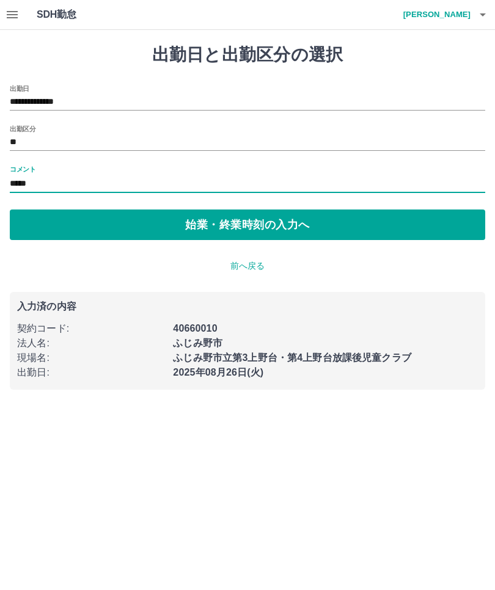 The image size is (495, 590). What do you see at coordinates (91, 373) in the screenshot?
I see `p: 出勤日 :` at bounding box center [91, 373].